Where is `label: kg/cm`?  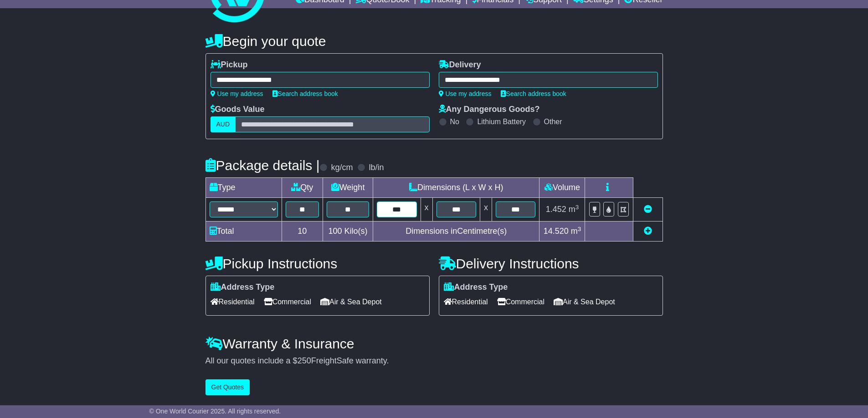
label: kg/cm is located at coordinates (342, 168).